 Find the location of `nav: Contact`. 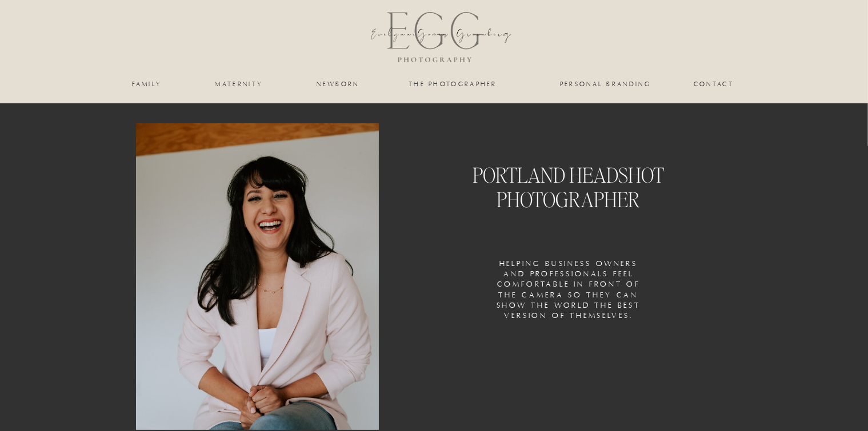

nav: Contact is located at coordinates (714, 84).